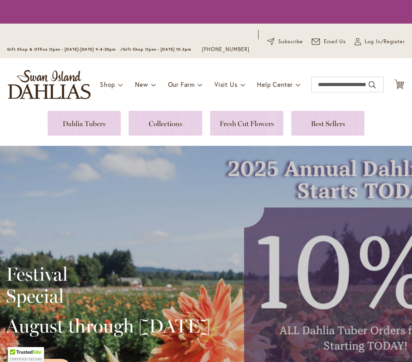 The width and height of the screenshot is (412, 362). Describe the element at coordinates (290, 42) in the screenshot. I see `span: Subscribe` at that location.